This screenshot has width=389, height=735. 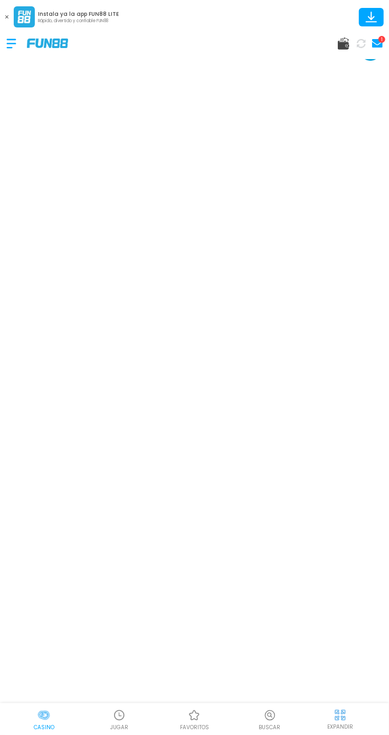 What do you see at coordinates (119, 720) in the screenshot?
I see `a: Casino JugarCasino JugarJUGAR` at bounding box center [119, 720].